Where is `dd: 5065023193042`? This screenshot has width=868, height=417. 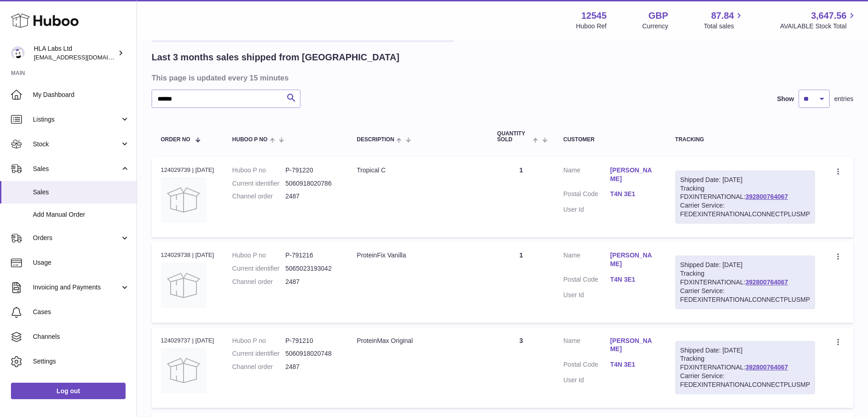 dd: 5065023193042 is located at coordinates (312, 268).